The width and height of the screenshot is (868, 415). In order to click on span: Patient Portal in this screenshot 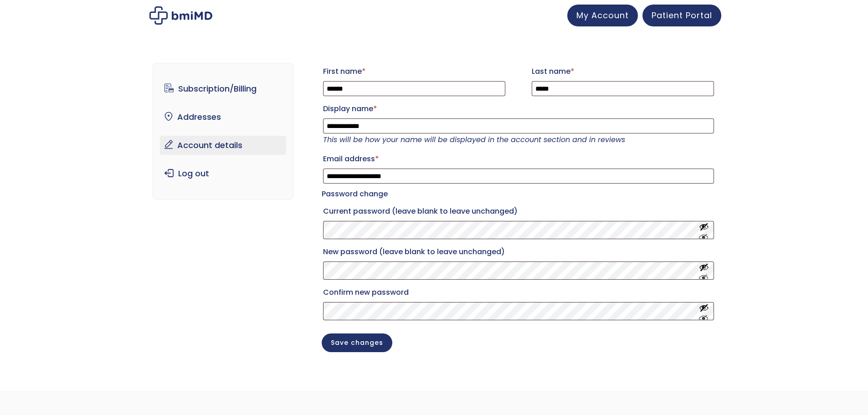, I will do `click(681, 15)`.